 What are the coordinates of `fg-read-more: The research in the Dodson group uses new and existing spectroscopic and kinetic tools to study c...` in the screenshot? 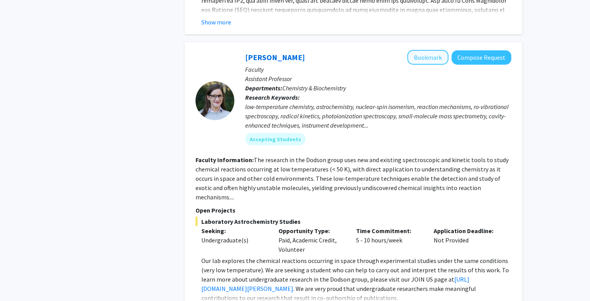 It's located at (352, 178).